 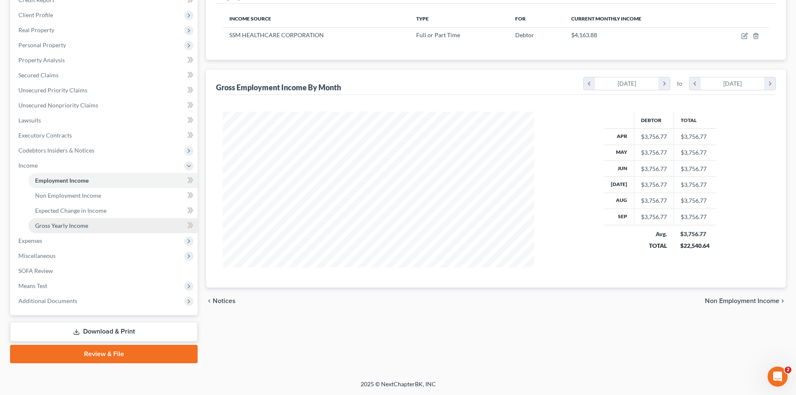 I want to click on span: Miscellaneous, so click(x=37, y=255).